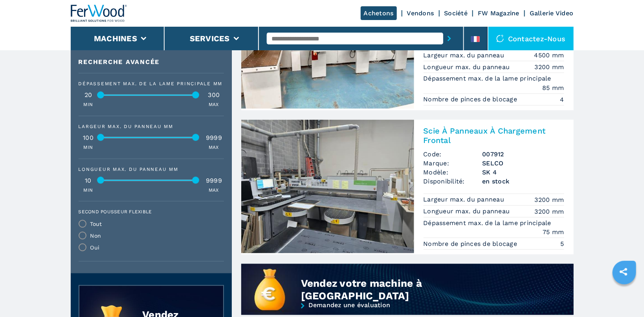 Image resolution: width=644 pixels, height=317 pixels. Describe the element at coordinates (523, 154) in the screenshot. I see `h3: 007912` at that location.